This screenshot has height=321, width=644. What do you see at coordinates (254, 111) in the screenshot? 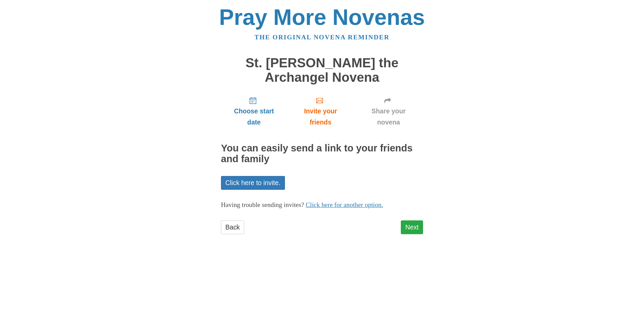
I see `a: Choose start date` at bounding box center [254, 111].